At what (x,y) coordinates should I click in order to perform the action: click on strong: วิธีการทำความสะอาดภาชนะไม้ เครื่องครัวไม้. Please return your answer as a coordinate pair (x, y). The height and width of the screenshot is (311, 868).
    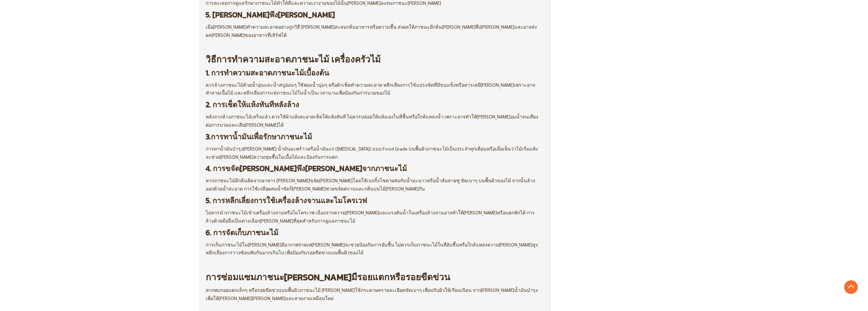
    Looking at the image, I should click on (293, 59).